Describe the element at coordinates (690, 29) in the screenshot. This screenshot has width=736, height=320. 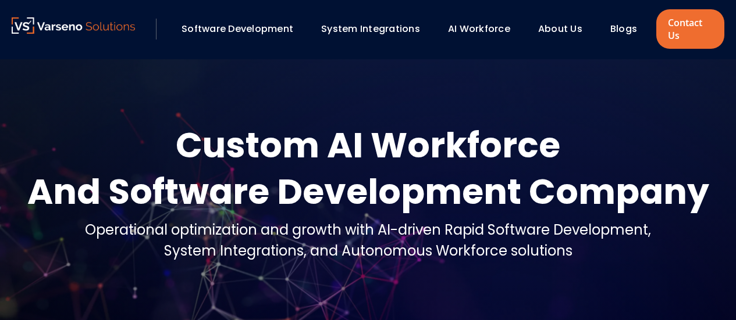
I see `a: Contact Us` at that location.